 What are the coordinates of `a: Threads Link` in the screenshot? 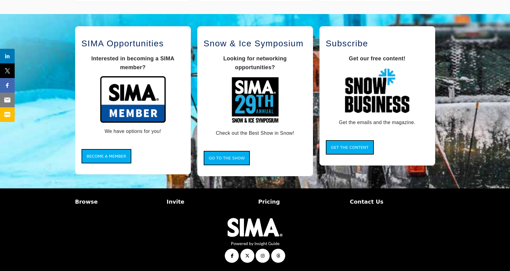 It's located at (278, 256).